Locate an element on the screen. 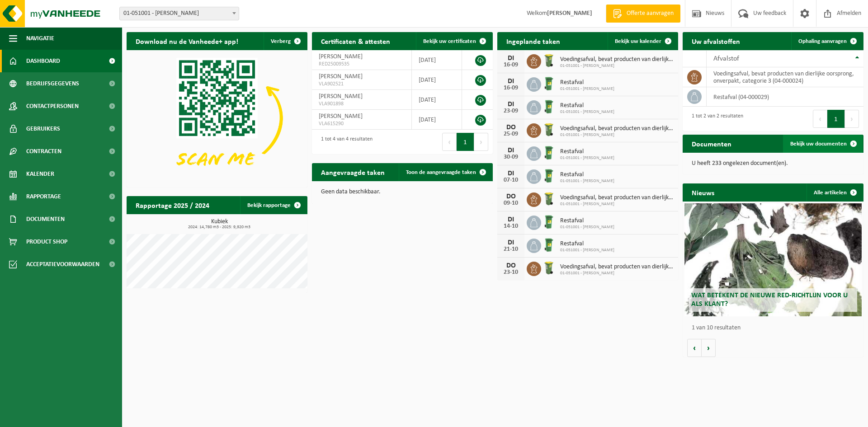  h2: Aangevraagde taken is located at coordinates (353, 172).